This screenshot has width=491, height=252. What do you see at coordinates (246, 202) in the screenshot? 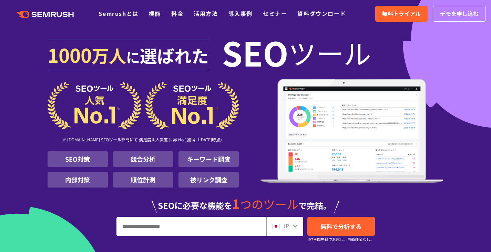
I see `div: SEOに必要な機能を` at bounding box center [246, 202].